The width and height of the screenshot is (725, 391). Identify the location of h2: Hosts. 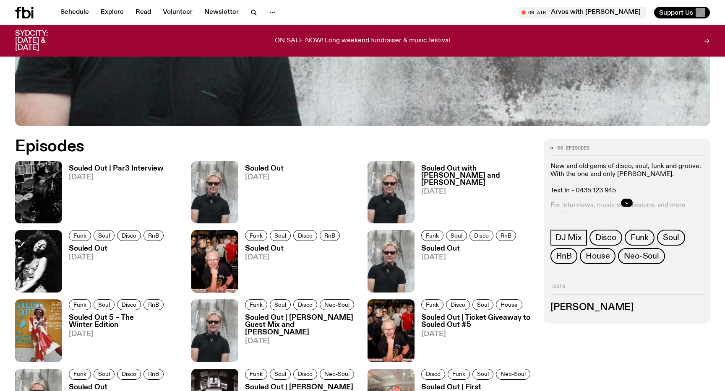
(627, 289).